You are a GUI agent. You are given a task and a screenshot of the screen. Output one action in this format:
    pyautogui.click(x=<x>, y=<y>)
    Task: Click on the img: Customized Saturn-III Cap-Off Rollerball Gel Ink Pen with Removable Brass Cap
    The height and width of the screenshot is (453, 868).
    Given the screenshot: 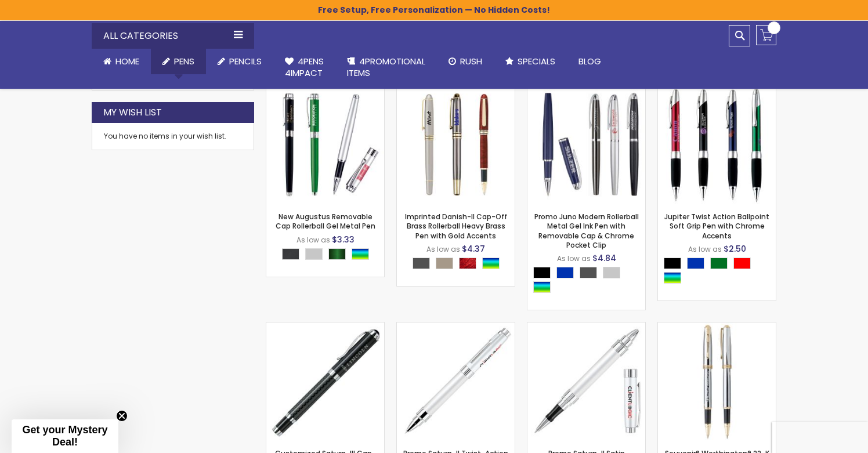 What is the action you would take?
    pyautogui.click(x=325, y=381)
    